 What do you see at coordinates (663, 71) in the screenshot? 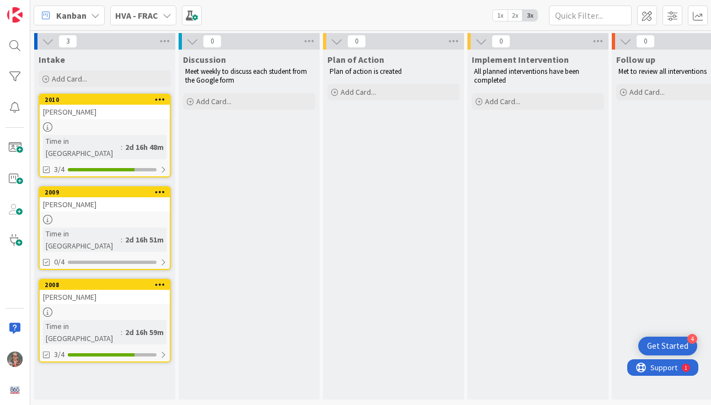
I see `span: Met to review all interventions` at bounding box center [663, 71].